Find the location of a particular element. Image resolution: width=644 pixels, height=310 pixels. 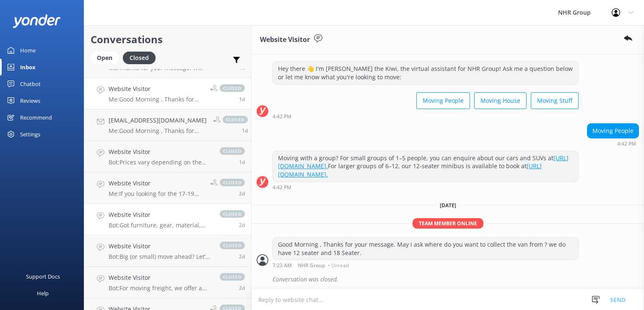

div: Open is located at coordinates (104, 58).